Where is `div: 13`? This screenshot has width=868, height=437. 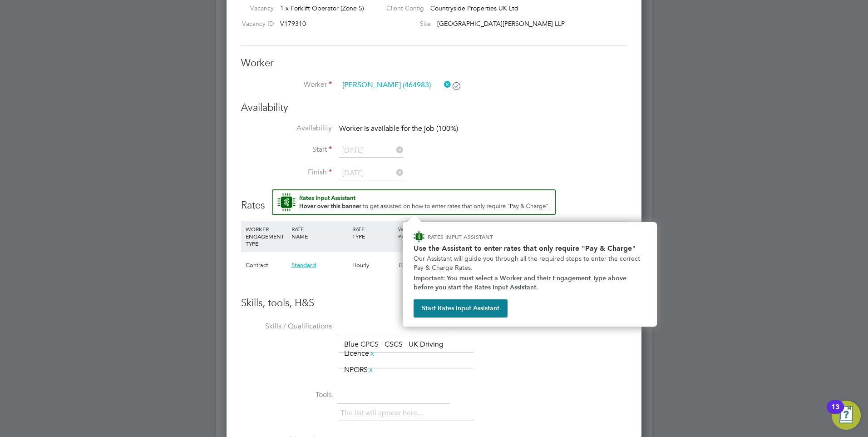 div: 13 is located at coordinates (835, 413).